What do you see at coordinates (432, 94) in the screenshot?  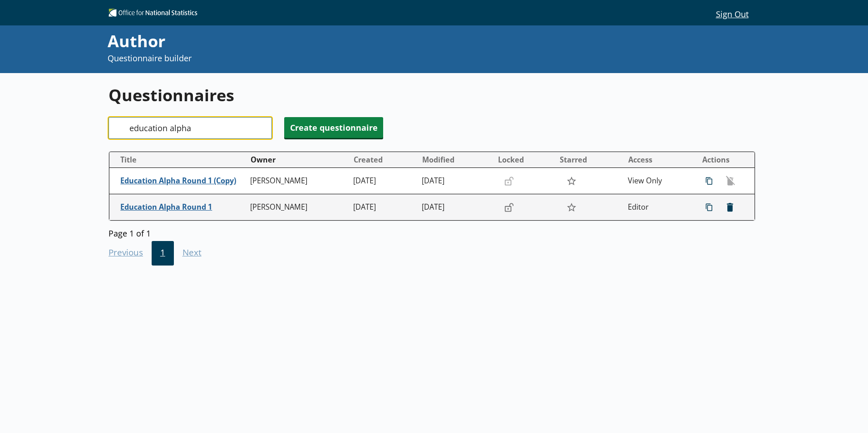 I see `h1: Questionnaires` at bounding box center [432, 94].